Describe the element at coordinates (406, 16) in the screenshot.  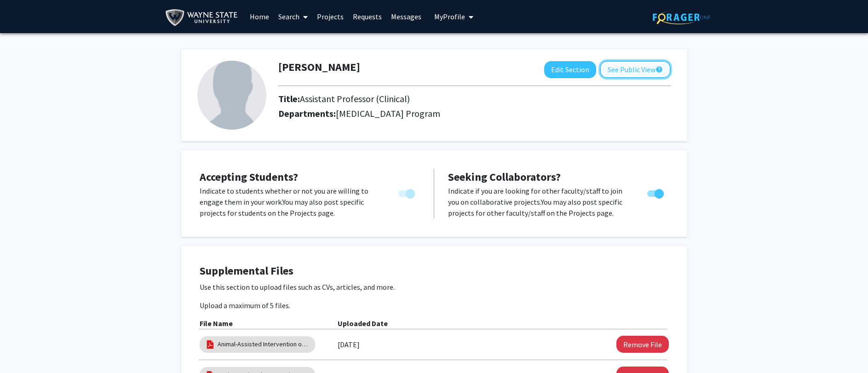
I see `a: Messages` at that location.